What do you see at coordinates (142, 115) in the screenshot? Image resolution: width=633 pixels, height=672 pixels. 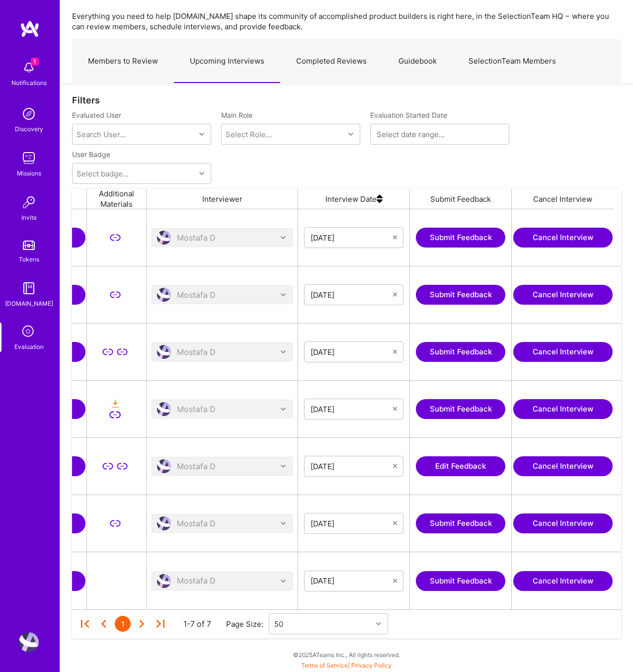 I see `label: Evaluated User` at bounding box center [142, 115].